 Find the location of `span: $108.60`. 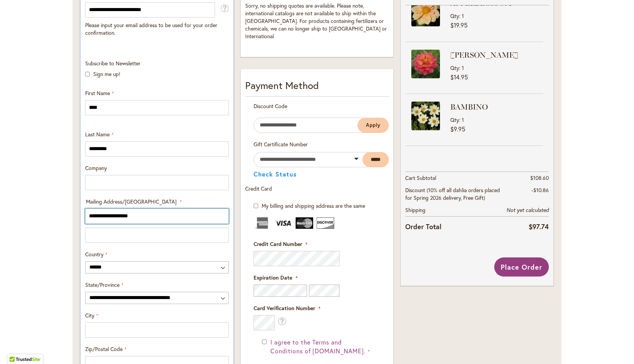

span: $108.60 is located at coordinates (539, 177).